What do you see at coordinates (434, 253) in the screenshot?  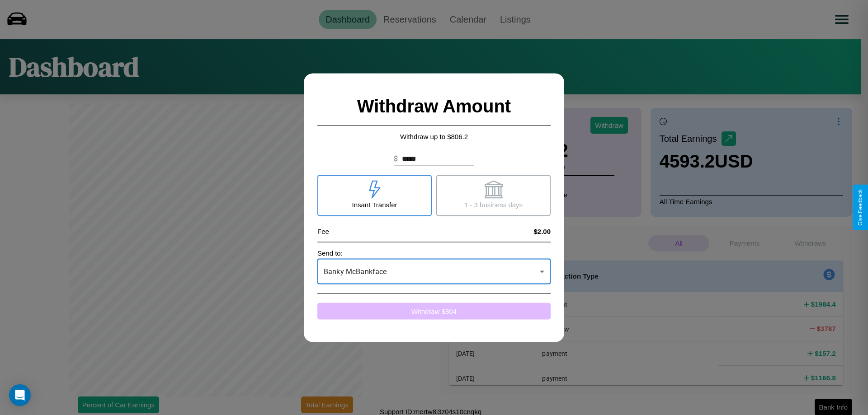 I see `p: Send to:` at bounding box center [434, 253].